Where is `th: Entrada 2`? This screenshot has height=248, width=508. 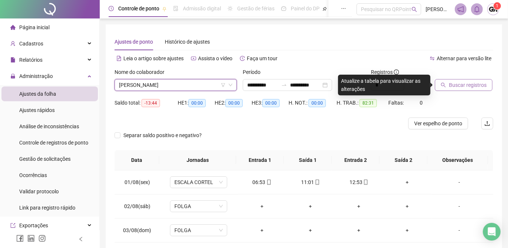
th: Entrada 2 is located at coordinates (355, 160).